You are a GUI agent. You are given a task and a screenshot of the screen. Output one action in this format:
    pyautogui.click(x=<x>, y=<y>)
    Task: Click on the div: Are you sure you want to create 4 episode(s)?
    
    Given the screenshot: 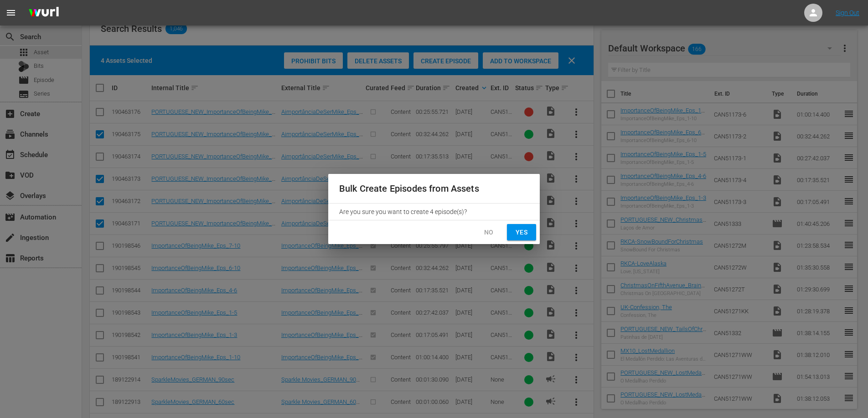 What is the action you would take?
    pyautogui.click(x=434, y=212)
    